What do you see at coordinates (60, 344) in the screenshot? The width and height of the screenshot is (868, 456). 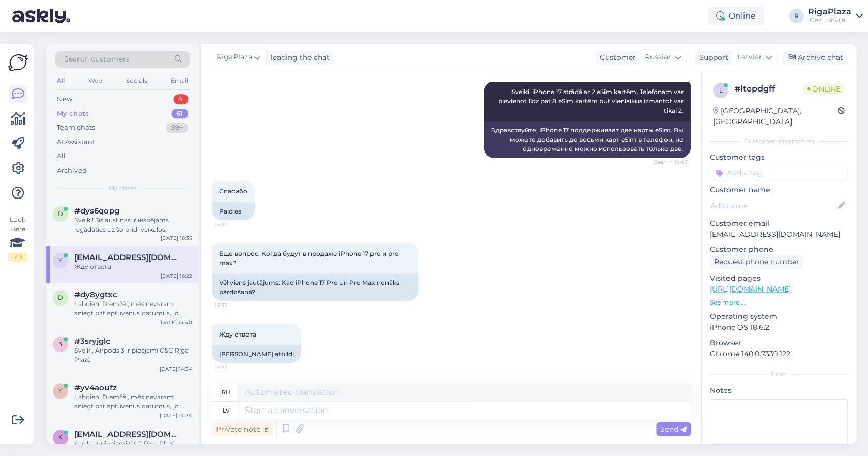 I see `span: 3` at bounding box center [60, 344].